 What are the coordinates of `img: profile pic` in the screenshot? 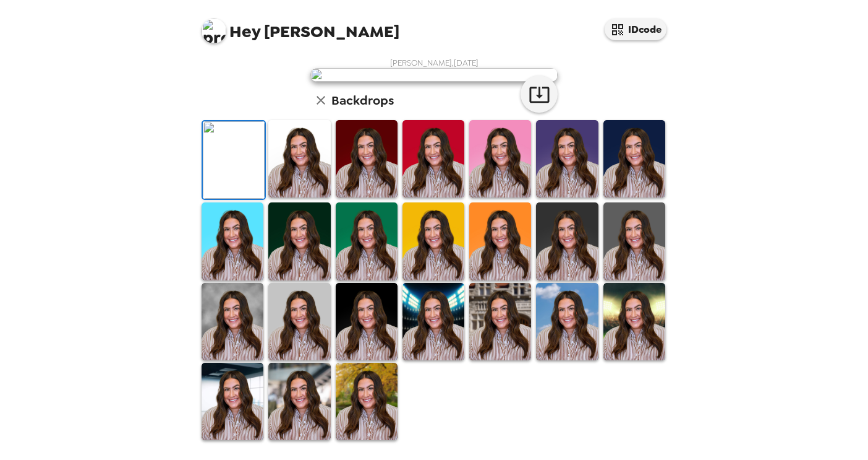 It's located at (214, 31).